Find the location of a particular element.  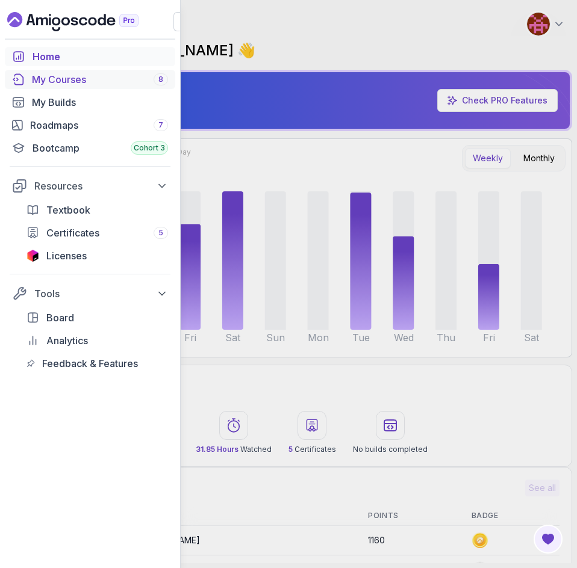

span: Textbook is located at coordinates (68, 210).